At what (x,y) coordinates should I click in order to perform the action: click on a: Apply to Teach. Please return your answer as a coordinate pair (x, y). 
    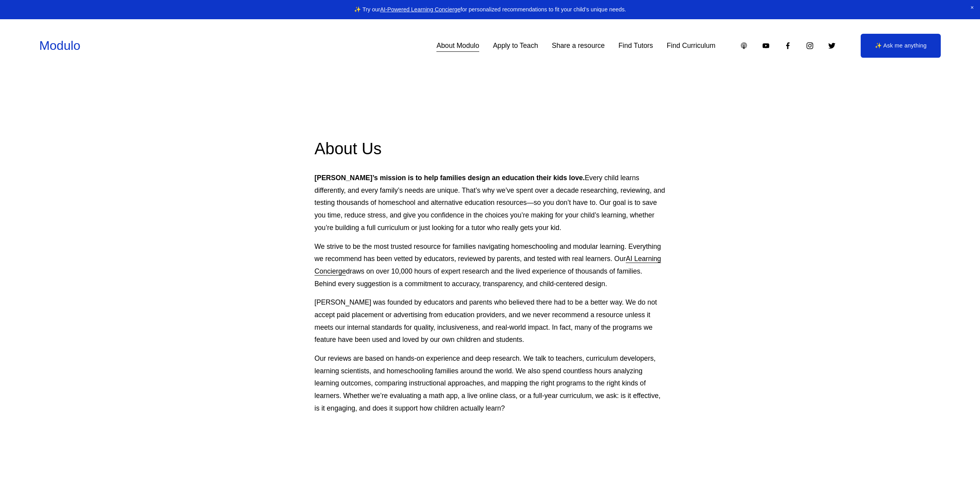
    Looking at the image, I should click on (515, 46).